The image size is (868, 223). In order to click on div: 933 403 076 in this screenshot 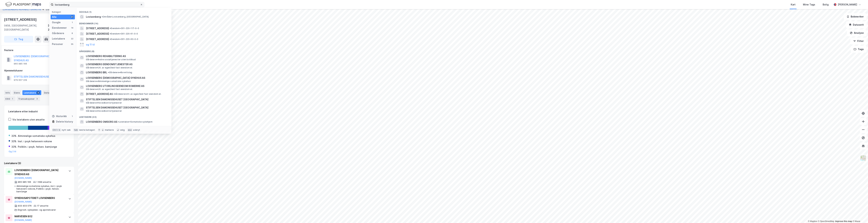, I will do `click(25, 206)`.